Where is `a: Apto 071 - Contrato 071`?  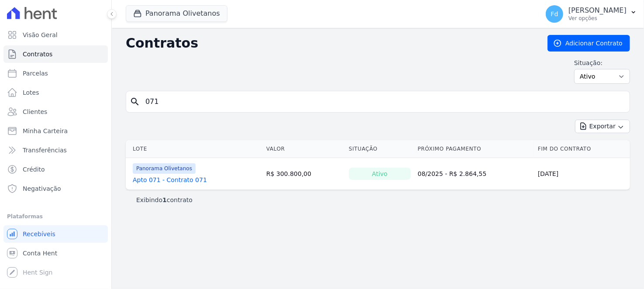 a: Apto 071 - Contrato 071 is located at coordinates (170, 180).